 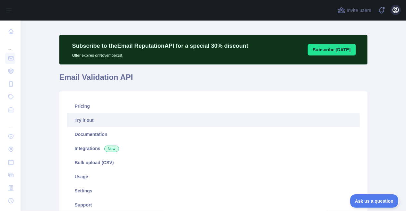 What do you see at coordinates (160, 46) in the screenshot?
I see `p: Subscribe to the Email Reputation API for a special 30 % discount` at bounding box center [160, 46].